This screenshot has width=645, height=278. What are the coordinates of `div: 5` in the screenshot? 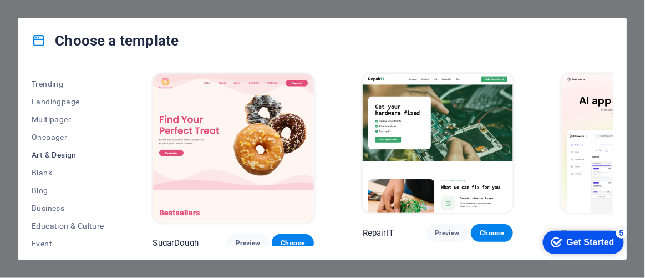 It's located at (88, 8).